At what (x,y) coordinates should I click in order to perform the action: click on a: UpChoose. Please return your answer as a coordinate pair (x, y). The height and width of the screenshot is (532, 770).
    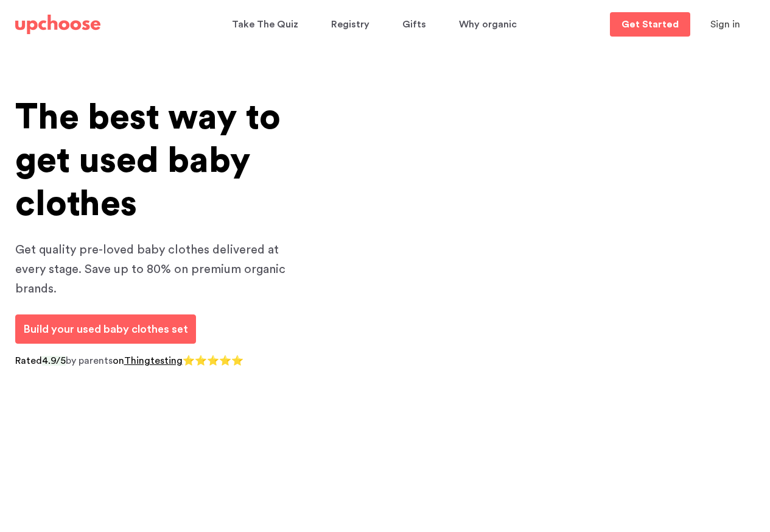
    Looking at the image, I should click on (57, 25).